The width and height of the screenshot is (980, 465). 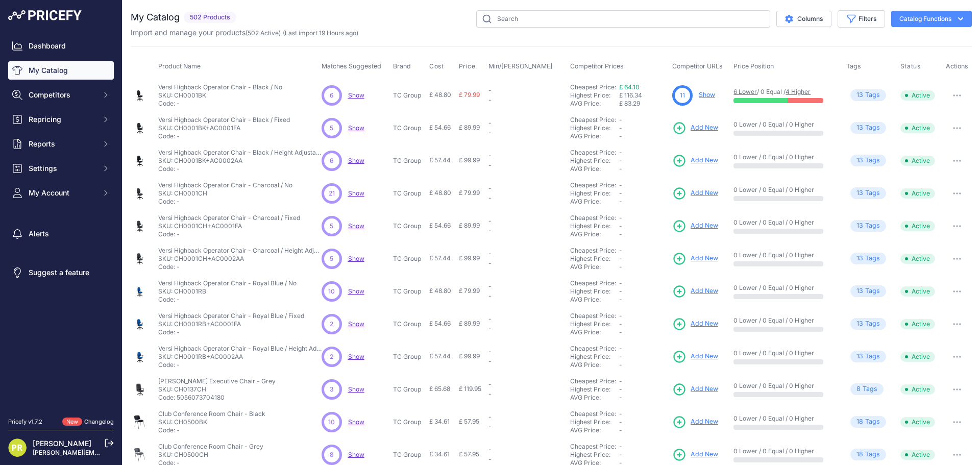 I want to click on span: £ 119.95, so click(x=470, y=388).